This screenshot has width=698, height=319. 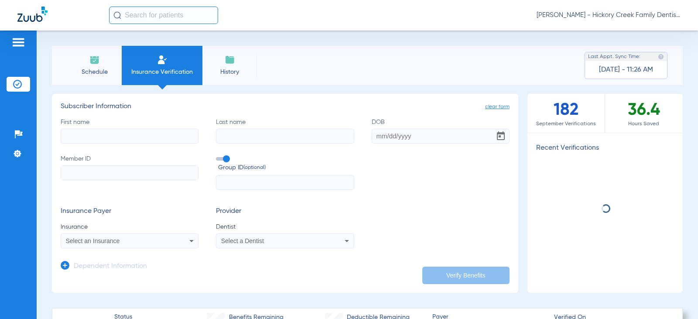 I want to click on img: Manual Insurance Verification, so click(x=162, y=60).